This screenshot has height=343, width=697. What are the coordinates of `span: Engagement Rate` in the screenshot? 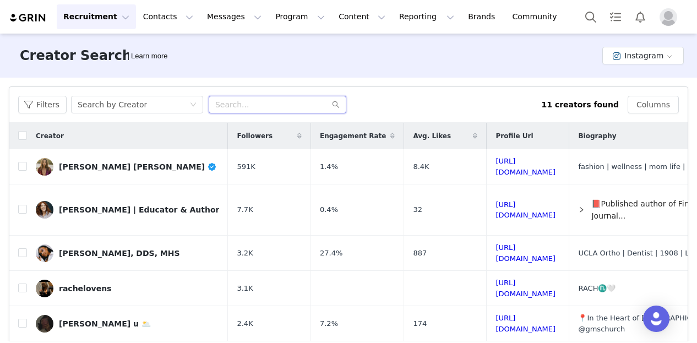 It's located at (353, 136).